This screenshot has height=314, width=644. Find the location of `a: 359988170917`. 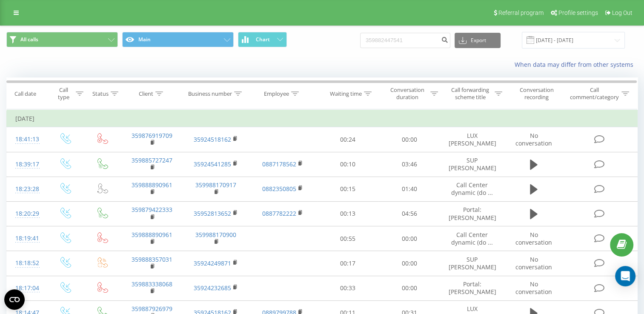

a: 359988170917 is located at coordinates (216, 184).